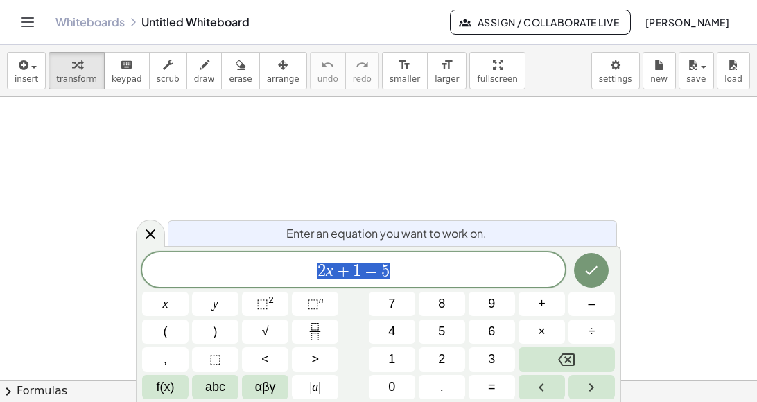 The height and width of the screenshot is (402, 757). What do you see at coordinates (26, 71) in the screenshot?
I see `button: insert` at bounding box center [26, 71].